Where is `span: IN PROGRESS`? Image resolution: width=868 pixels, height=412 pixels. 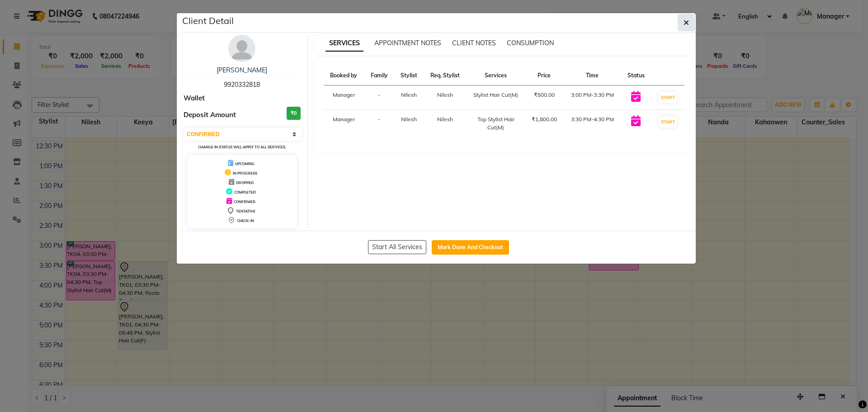 span: IN PROGRESS is located at coordinates (245, 173).